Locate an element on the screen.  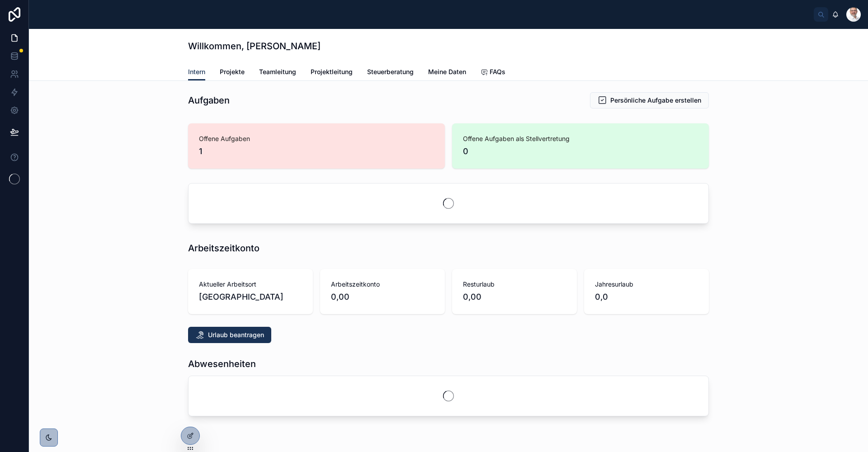
span: Intern is located at coordinates (196, 72).